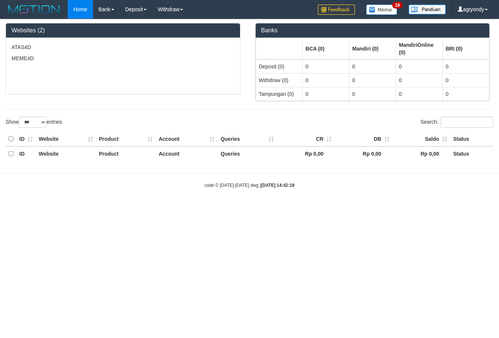  Describe the element at coordinates (123, 47) in the screenshot. I see `p: ATAS4D` at that location.